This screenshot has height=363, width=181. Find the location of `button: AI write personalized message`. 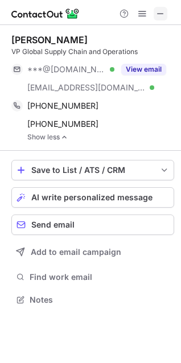

button: AI write personalized message is located at coordinates (93, 197).